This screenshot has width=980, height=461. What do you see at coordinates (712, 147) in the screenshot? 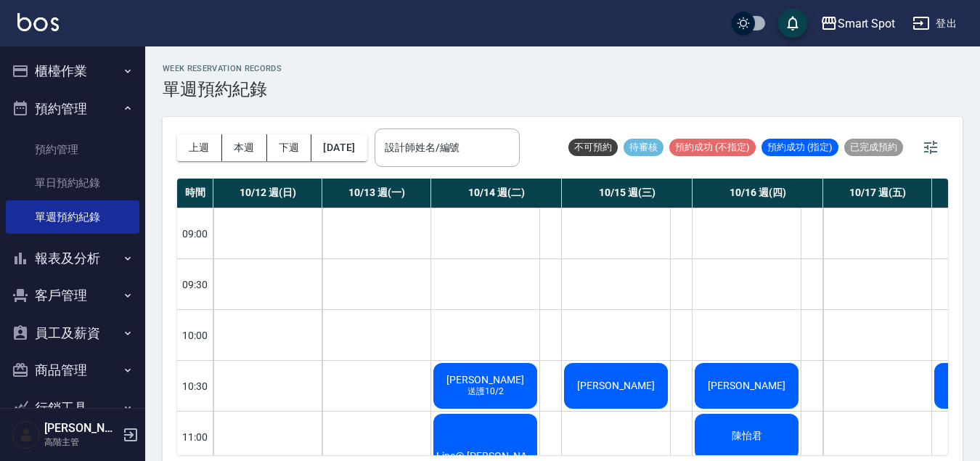
I see `span: 預約成功 (不指定)` at bounding box center [712, 147].